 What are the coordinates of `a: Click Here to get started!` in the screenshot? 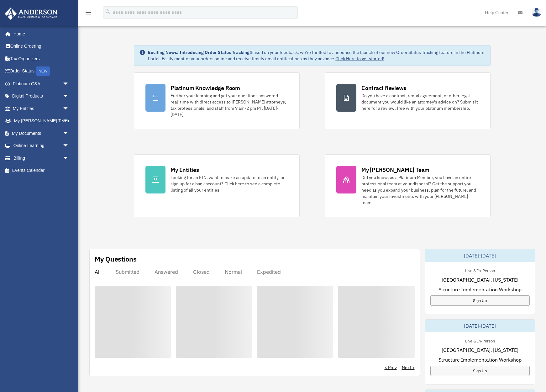 It's located at (360, 59).